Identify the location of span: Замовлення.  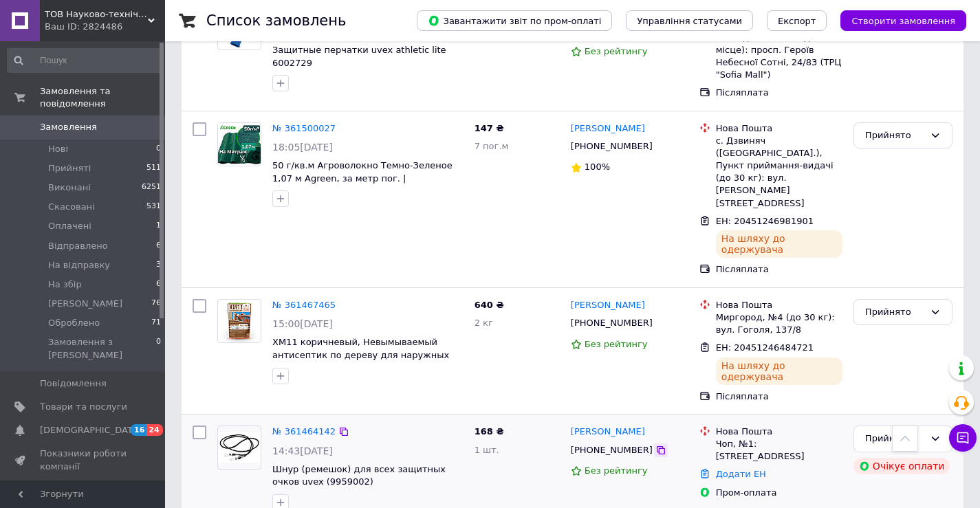
(68, 127).